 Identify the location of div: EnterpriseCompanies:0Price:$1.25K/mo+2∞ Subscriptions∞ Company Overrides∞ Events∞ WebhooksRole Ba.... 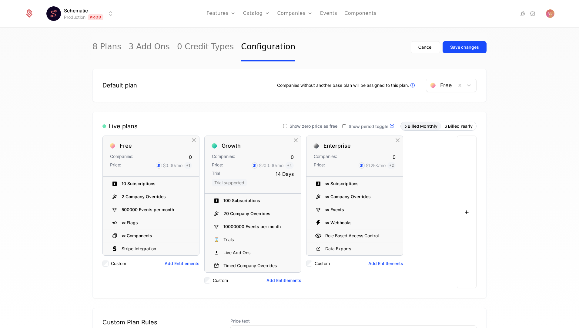
(354, 212).